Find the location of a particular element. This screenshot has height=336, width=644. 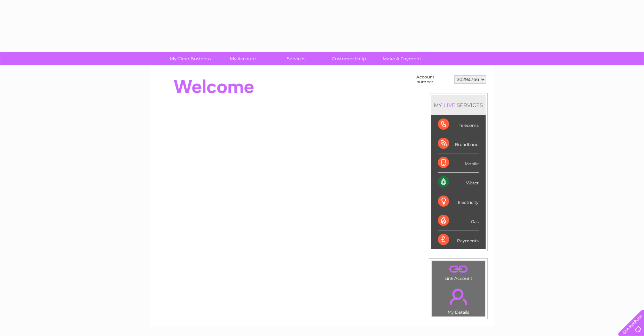

div: LIVE is located at coordinates (449, 105).